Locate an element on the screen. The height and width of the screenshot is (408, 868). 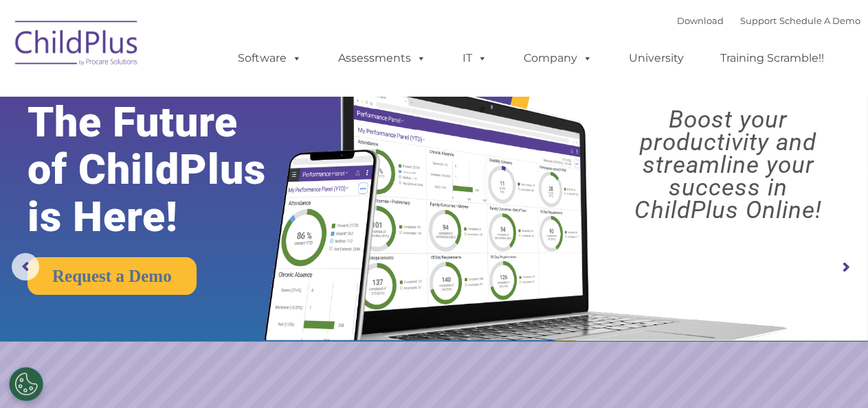
a: IT is located at coordinates (474, 58).